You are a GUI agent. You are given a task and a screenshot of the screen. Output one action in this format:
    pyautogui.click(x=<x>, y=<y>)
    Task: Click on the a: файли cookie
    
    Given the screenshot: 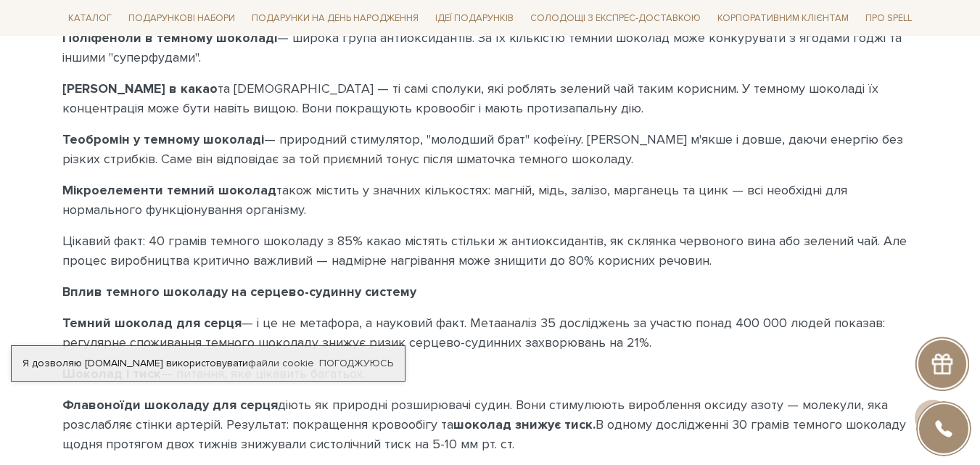 What is the action you would take?
    pyautogui.click(x=281, y=362)
    